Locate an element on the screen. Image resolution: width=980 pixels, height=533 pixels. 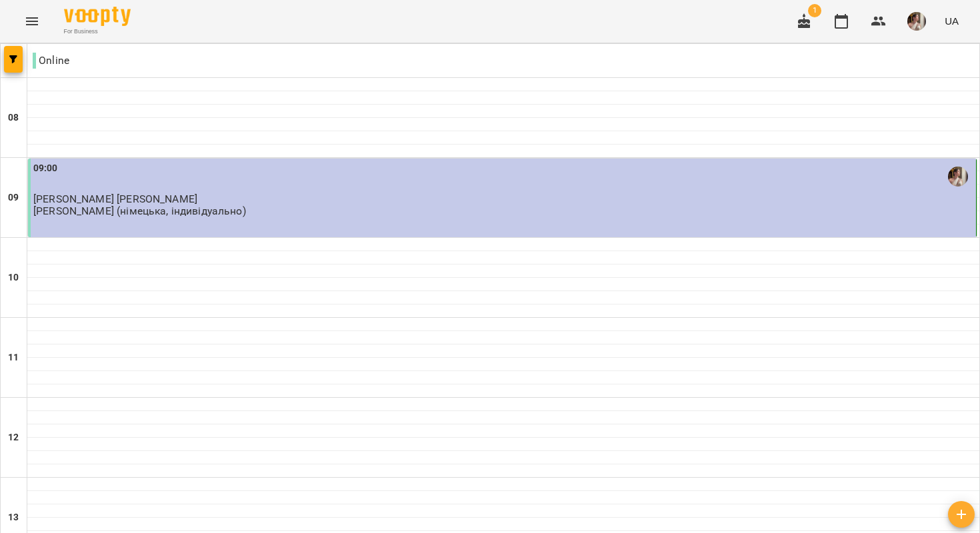
div: Каліопіна Каміла (н) is located at coordinates (958, 177).